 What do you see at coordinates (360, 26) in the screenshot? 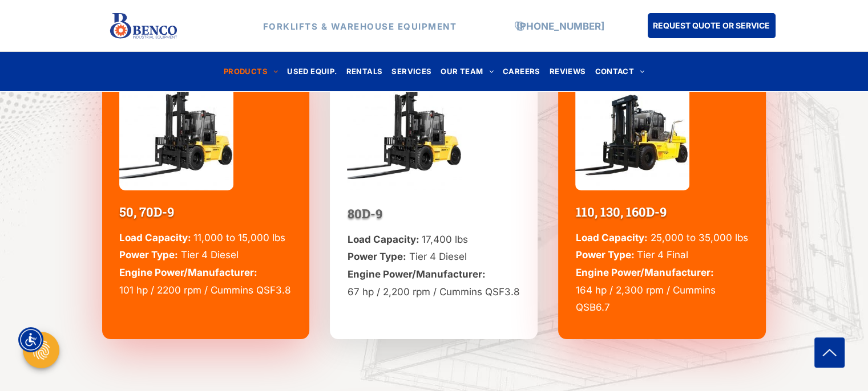
I see `strong: FORKLIFTS & WAREHOUSE EQUIPMENT` at bounding box center [360, 26].